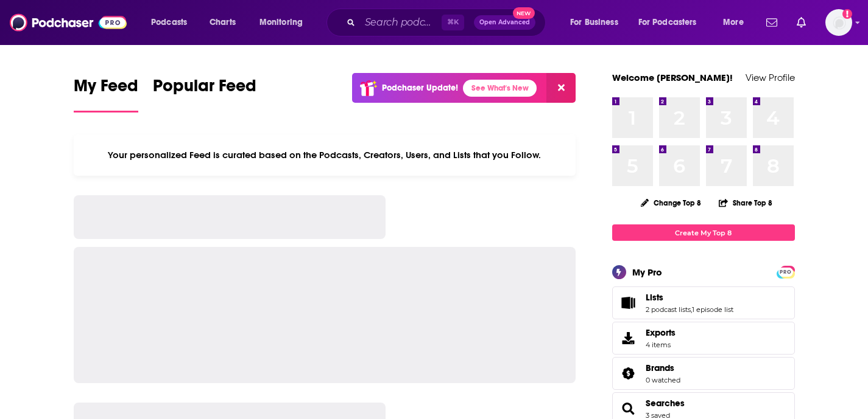 This screenshot has height=419, width=868. What do you see at coordinates (222, 23) in the screenshot?
I see `span: Charts` at bounding box center [222, 23].